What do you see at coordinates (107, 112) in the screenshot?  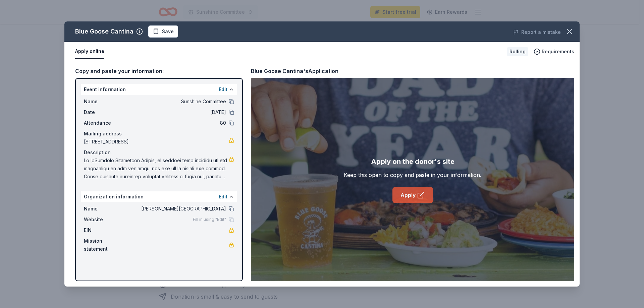 I see `span: Date` at bounding box center [107, 112].